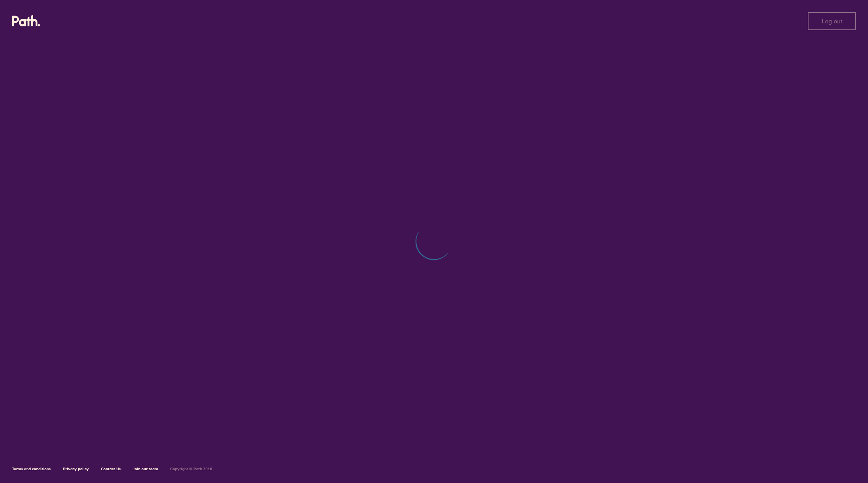 The image size is (868, 483). I want to click on a: Contact Us, so click(110, 468).